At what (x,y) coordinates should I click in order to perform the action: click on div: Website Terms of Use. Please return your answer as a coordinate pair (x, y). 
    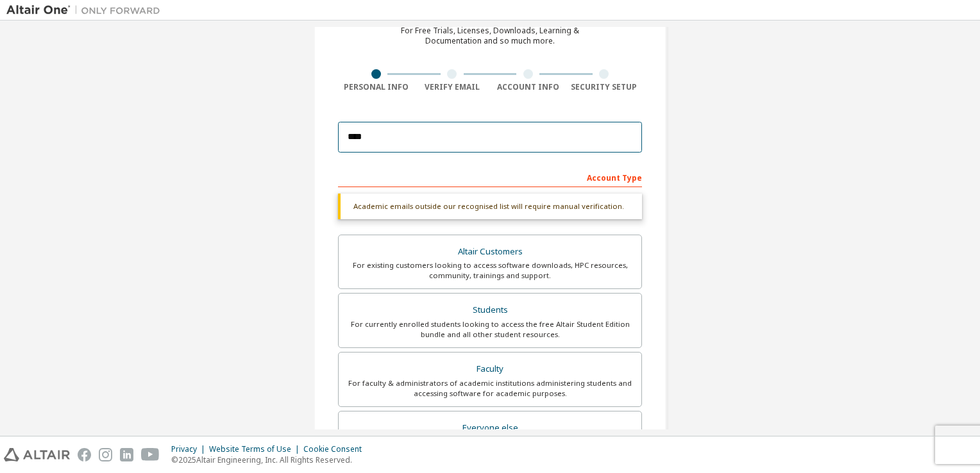
    Looking at the image, I should click on (256, 450).